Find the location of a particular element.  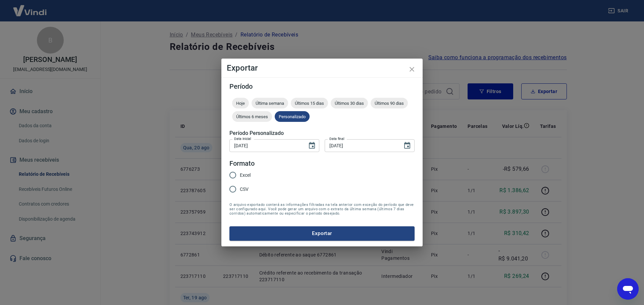

span: Últimos 90 dias is located at coordinates (389, 103).